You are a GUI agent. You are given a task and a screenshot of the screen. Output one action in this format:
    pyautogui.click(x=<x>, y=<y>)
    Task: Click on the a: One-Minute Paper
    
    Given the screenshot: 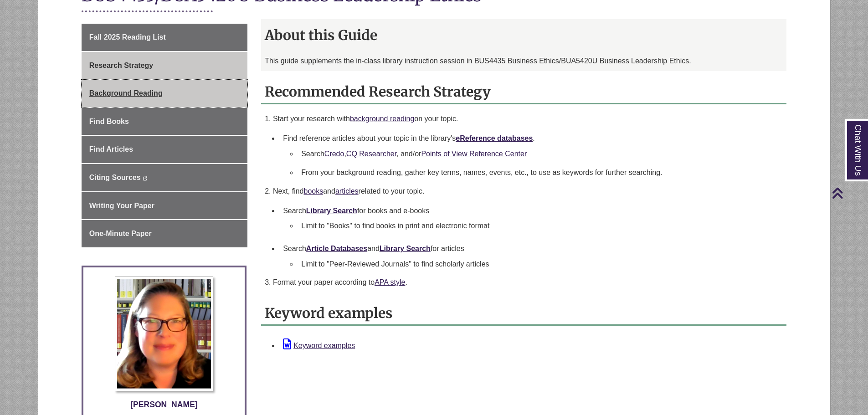 What is the action you would take?
    pyautogui.click(x=165, y=234)
    